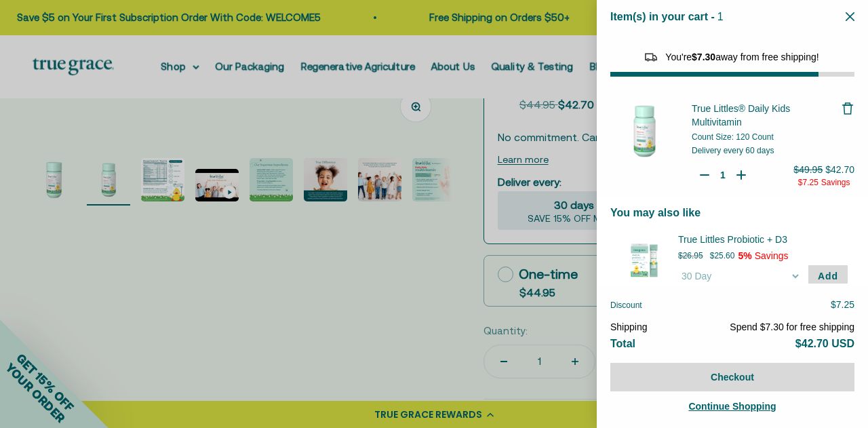 Image resolution: width=868 pixels, height=428 pixels. I want to click on input: Quantity for True Littles® Daily Kids Multivitamin, so click(723, 175).